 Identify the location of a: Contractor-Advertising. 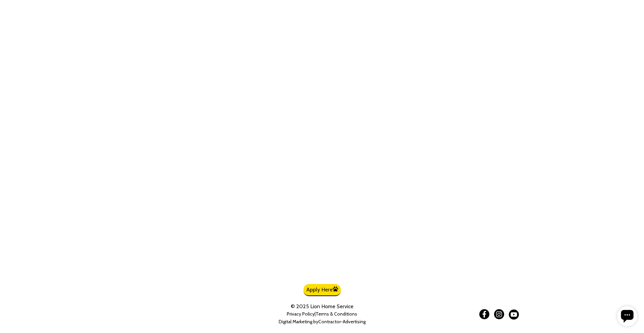
(342, 322).